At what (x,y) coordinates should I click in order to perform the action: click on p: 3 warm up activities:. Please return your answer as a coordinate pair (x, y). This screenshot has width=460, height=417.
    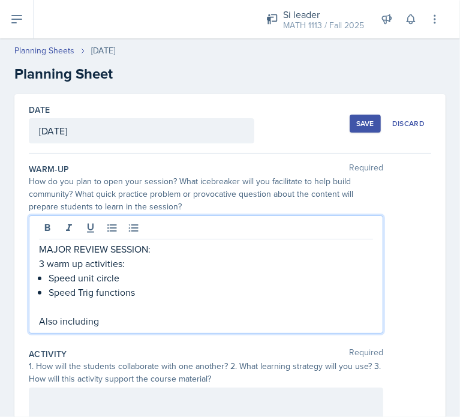
    Looking at the image, I should click on (206, 263).